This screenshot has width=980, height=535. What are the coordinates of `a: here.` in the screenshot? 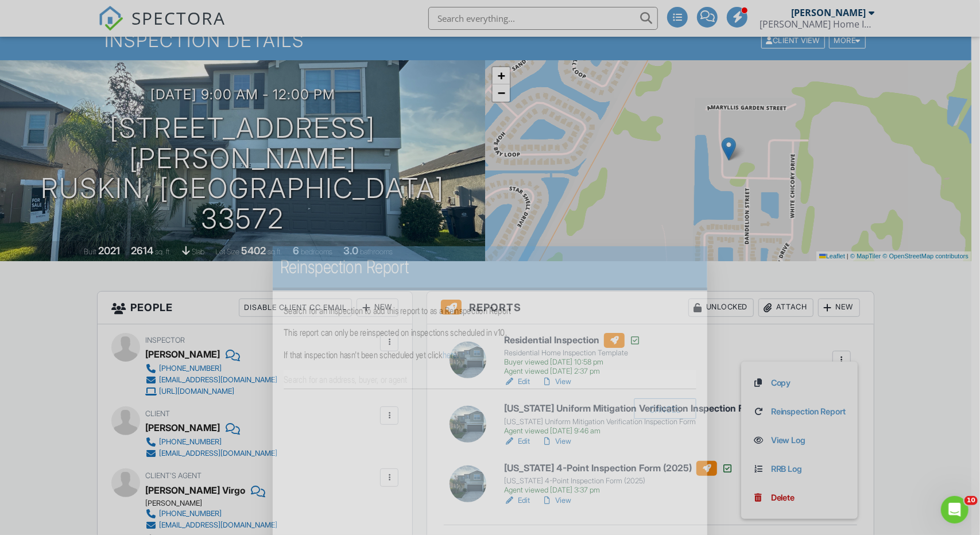 It's located at (451, 354).